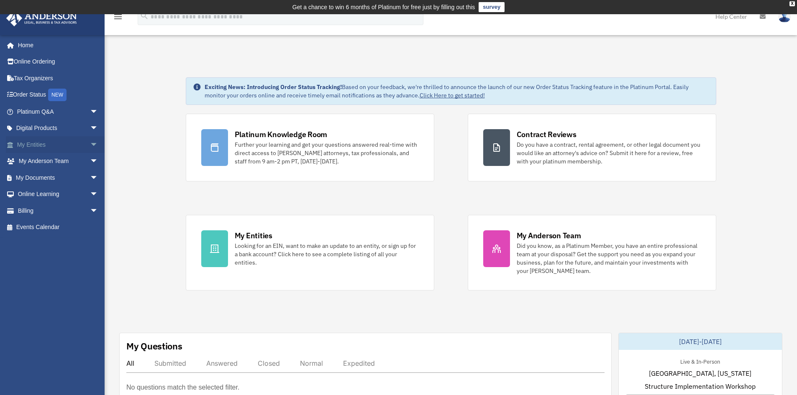 This screenshot has width=797, height=395. What do you see at coordinates (144, 16) in the screenshot?
I see `i: search` at bounding box center [144, 16].